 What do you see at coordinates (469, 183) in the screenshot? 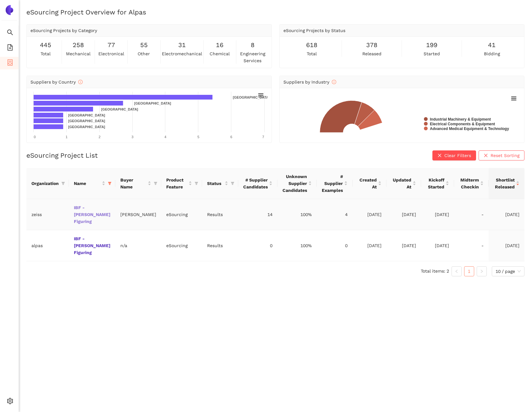
I see `span: Midterm Checkin` at bounding box center [469, 183].